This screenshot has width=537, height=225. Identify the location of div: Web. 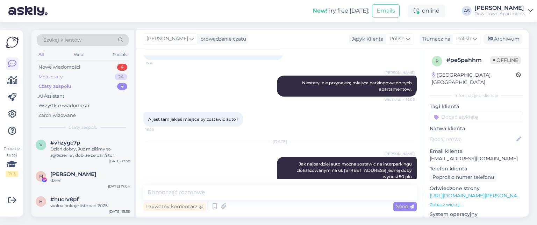
(78, 55).